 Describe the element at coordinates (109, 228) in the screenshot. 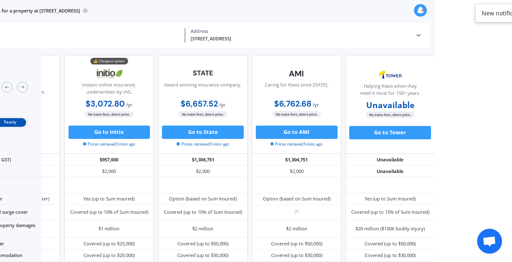

I see `div: $1 million` at that location.